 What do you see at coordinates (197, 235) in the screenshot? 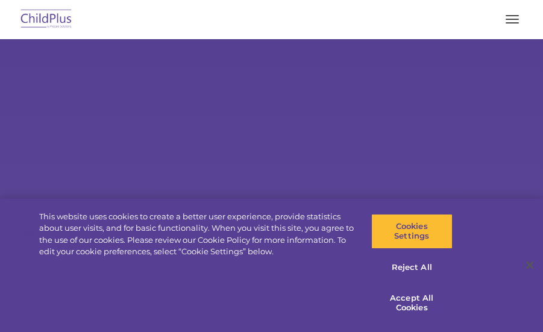
I see `div: This website uses cookies to create a better user experience, provide statistics about user visit...` at bounding box center [197, 235].